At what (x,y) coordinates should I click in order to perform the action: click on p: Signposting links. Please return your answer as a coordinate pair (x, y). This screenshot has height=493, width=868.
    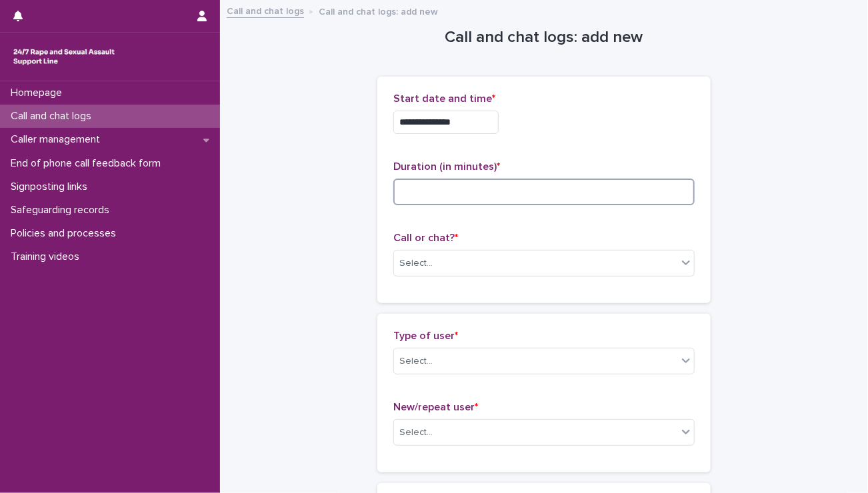
    Looking at the image, I should click on (51, 187).